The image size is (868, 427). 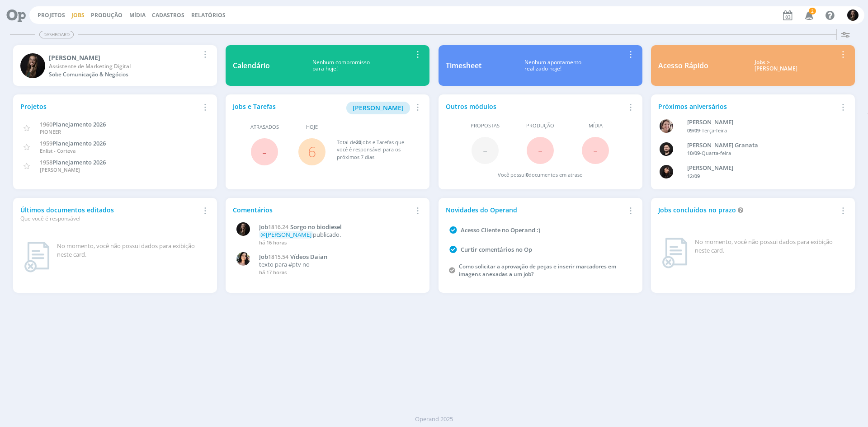 I want to click on span: Cadastros, so click(x=168, y=15).